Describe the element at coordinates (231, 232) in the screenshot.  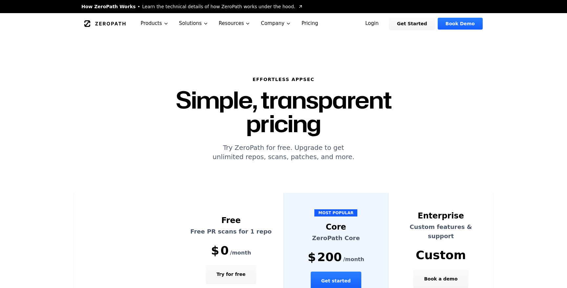
I see `p: Free PR scans for 1 repo` at that location.